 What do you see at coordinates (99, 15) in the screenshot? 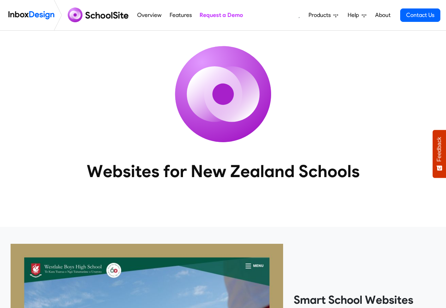
I see `img: schoolsite logo` at bounding box center [99, 15].